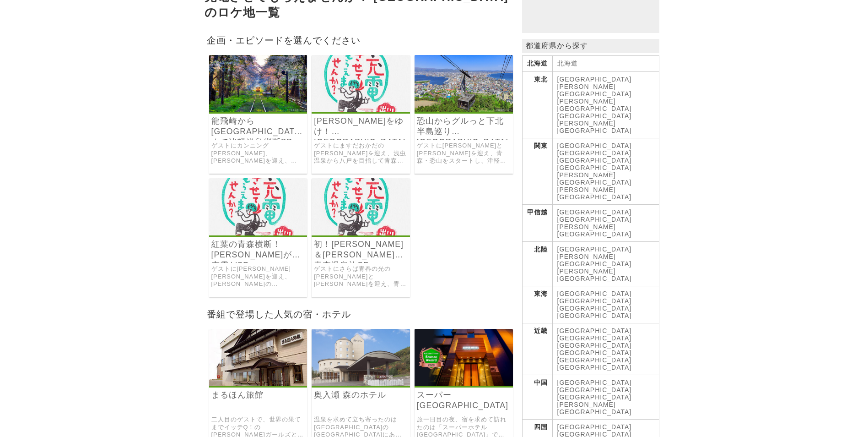 The height and width of the screenshot is (437, 868). I want to click on th: 近畿, so click(537, 349).